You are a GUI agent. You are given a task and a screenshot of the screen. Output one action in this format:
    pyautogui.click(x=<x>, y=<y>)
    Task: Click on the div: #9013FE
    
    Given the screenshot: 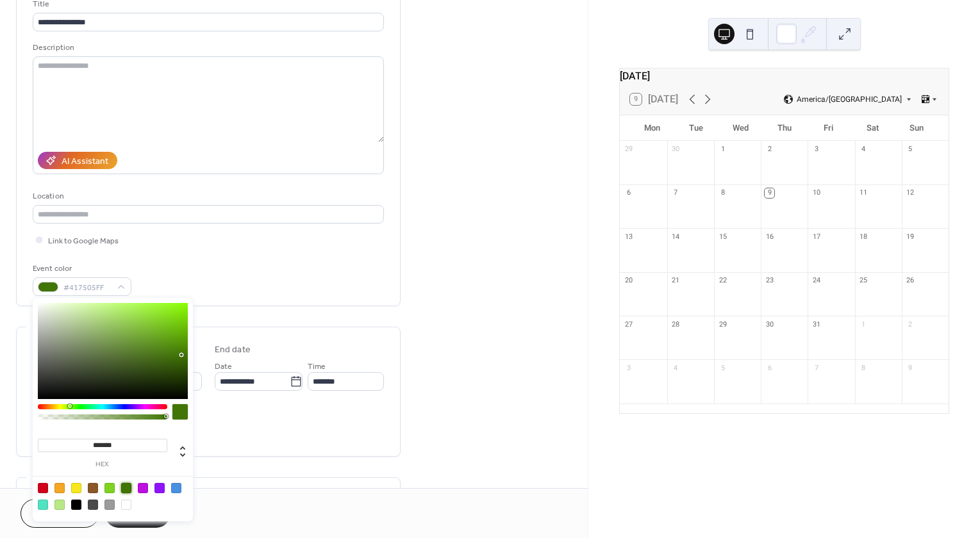 What is the action you would take?
    pyautogui.click(x=159, y=488)
    